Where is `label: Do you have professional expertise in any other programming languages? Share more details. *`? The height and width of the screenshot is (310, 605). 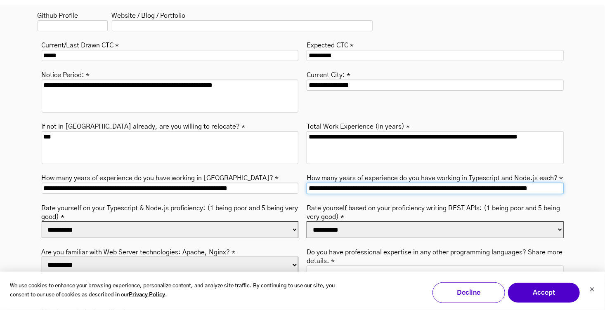 label: Do you have professional expertise in any other programming languages? Share more details. * is located at coordinates (435, 256).